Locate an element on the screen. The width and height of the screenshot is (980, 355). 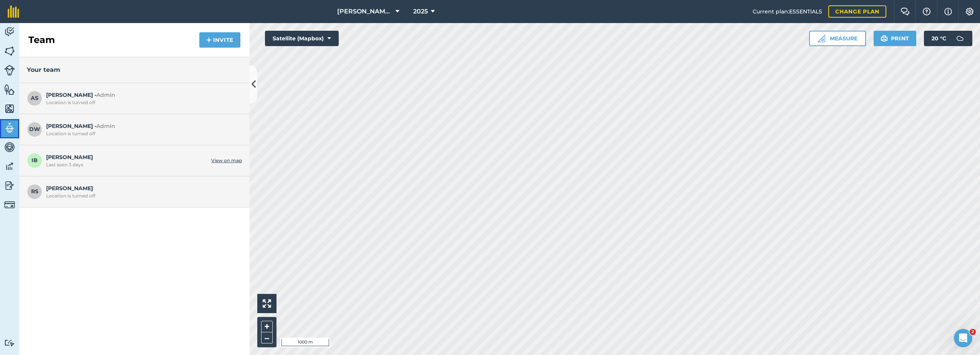
h2: Team is located at coordinates (41, 40).